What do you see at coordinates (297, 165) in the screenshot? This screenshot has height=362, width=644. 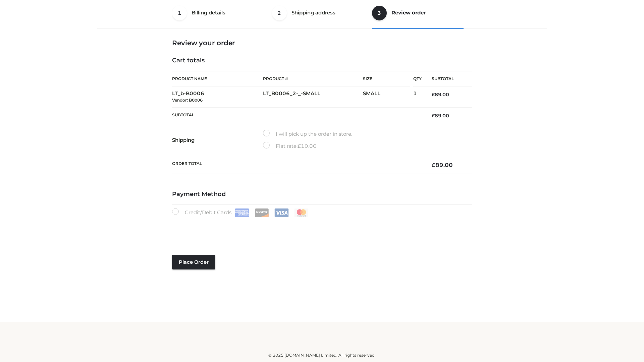 I see `th: Order Total` at bounding box center [297, 165].